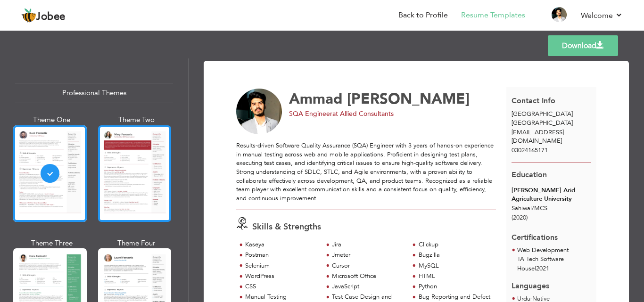  Describe the element at coordinates (43, 16) in the screenshot. I see `a: Jobee` at that location.